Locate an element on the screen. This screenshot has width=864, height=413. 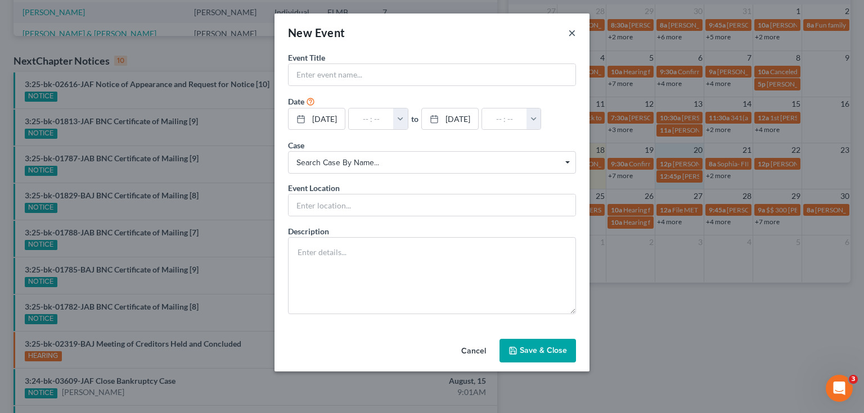
span: Select box activate is located at coordinates (432, 163).